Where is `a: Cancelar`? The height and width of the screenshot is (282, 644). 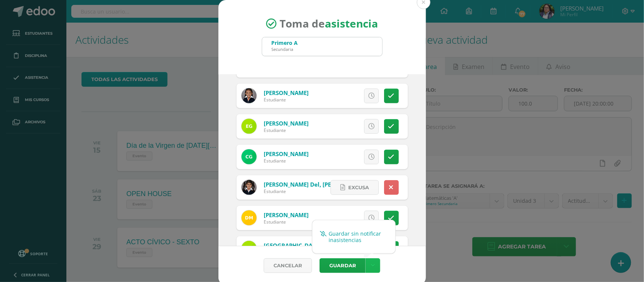 a: Cancelar is located at coordinates (288, 266).